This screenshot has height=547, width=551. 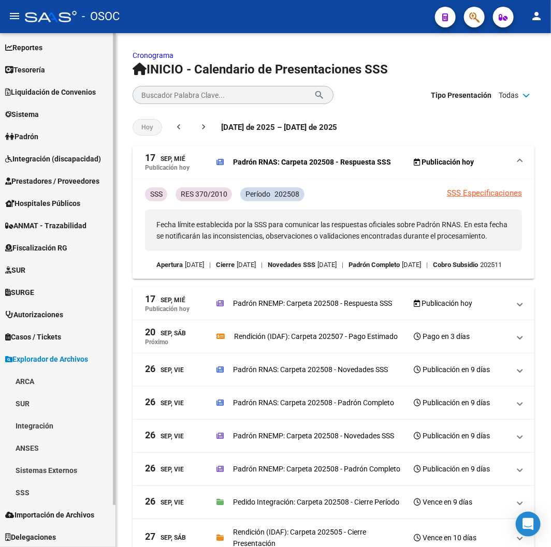 What do you see at coordinates (33, 337) in the screenshot?
I see `span: Casos / Tickets` at bounding box center [33, 337].